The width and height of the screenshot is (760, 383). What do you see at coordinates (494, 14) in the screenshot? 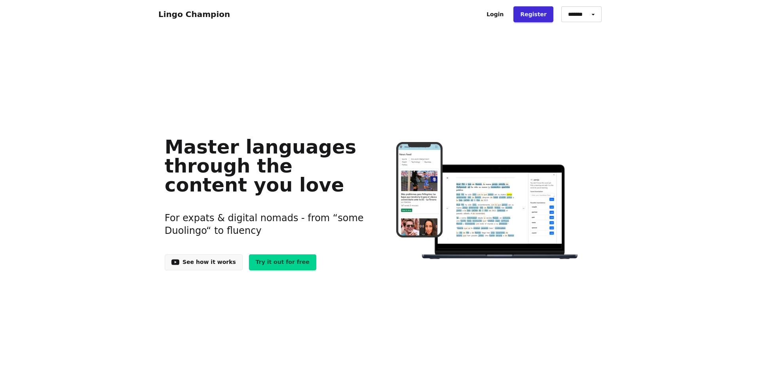
I see `a: Login` at bounding box center [494, 14].